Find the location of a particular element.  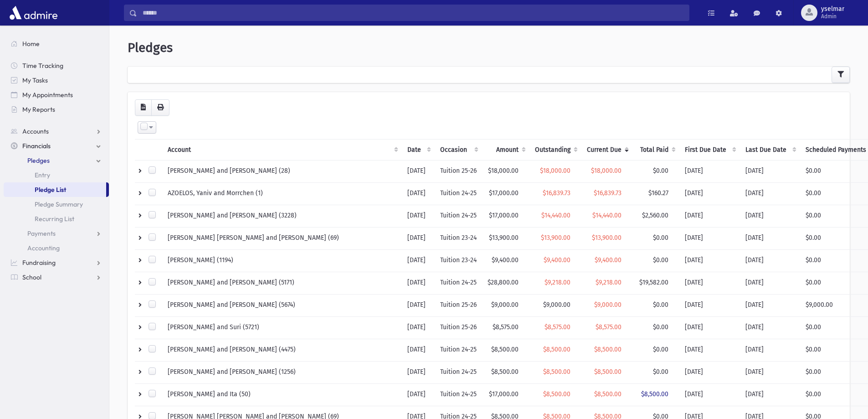

span: Accounting is located at coordinates (43, 248).